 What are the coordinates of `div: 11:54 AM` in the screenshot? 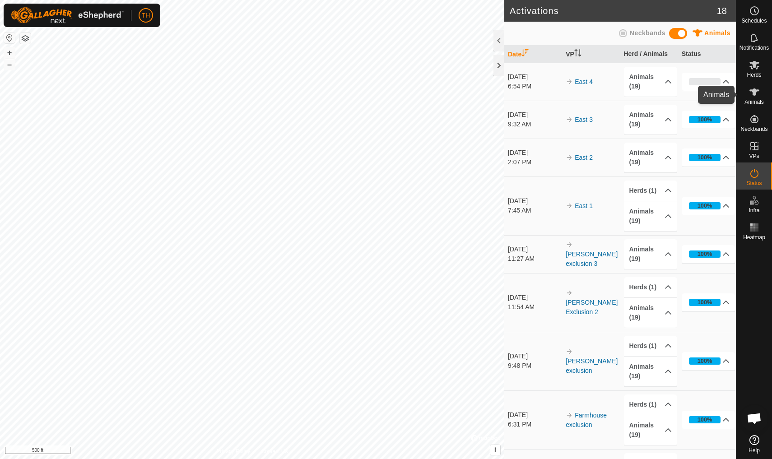 It's located at (535, 307).